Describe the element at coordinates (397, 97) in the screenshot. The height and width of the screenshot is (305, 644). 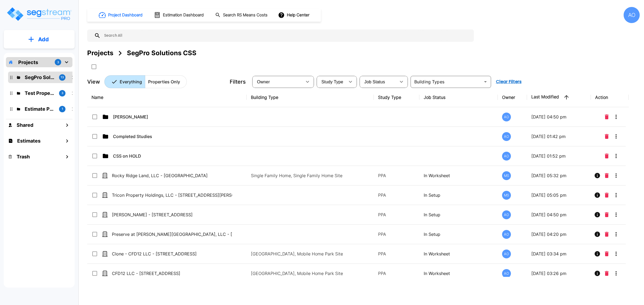
I see `th: Study Type` at that location.